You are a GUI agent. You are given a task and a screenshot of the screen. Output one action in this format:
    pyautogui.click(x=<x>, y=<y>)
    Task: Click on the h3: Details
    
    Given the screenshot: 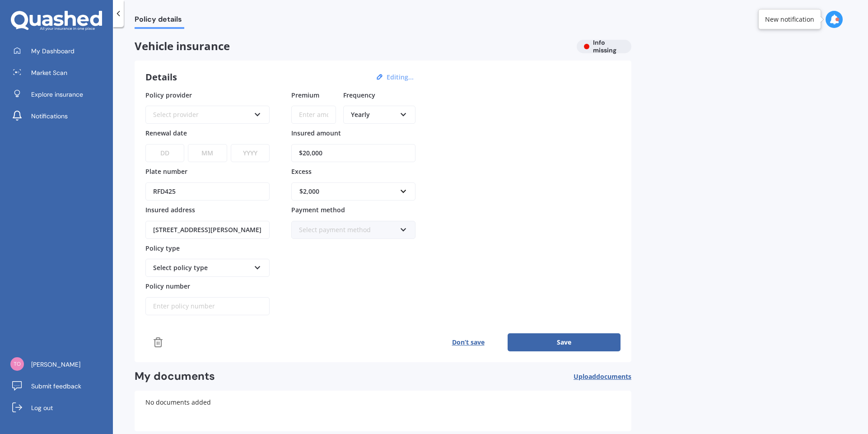 What is the action you would take?
    pyautogui.click(x=162, y=78)
    